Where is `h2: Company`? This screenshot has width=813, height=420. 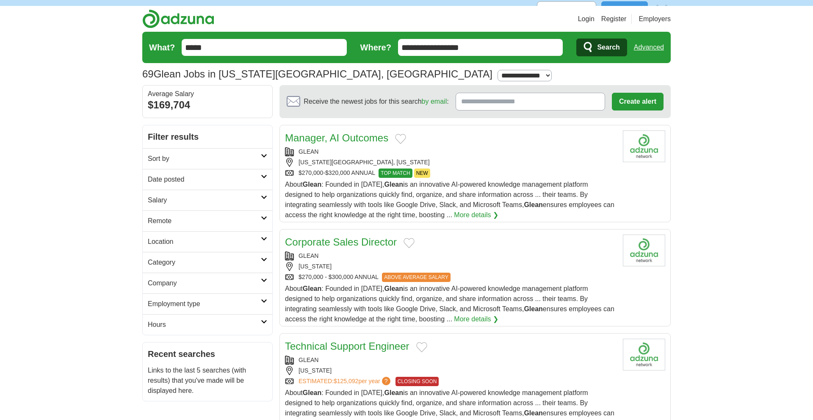 h2: Company is located at coordinates (204, 283).